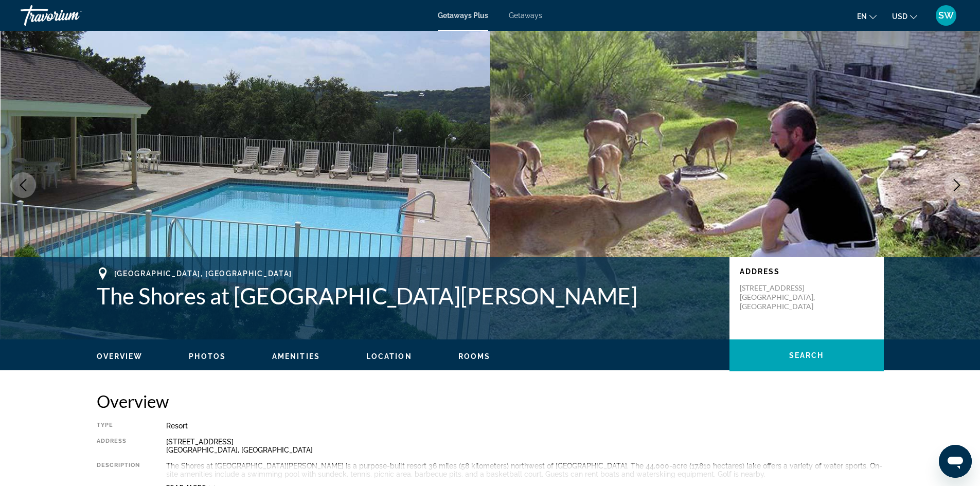 The width and height of the screenshot is (980, 486). I want to click on a: Travorium, so click(72, 16).